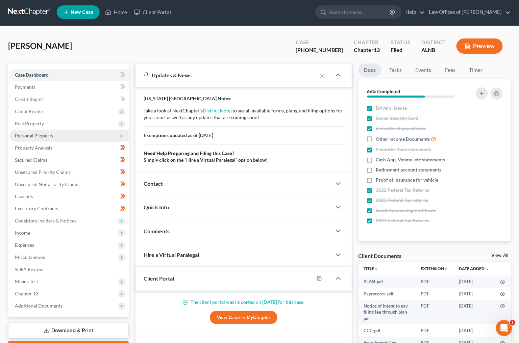 This screenshot has height=343, width=519. What do you see at coordinates (69, 209) in the screenshot?
I see `a: Executory Contracts` at bounding box center [69, 209].